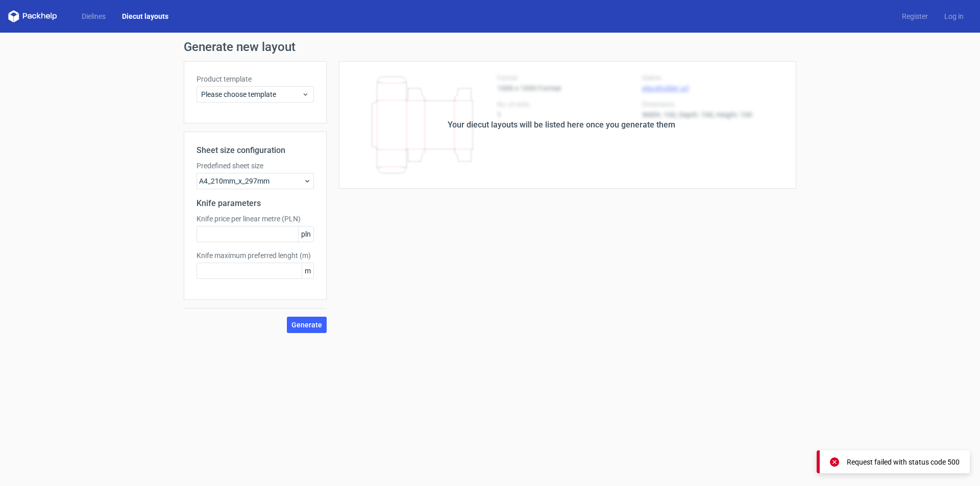 This screenshot has width=980, height=486. What do you see at coordinates (307, 271) in the screenshot?
I see `span: m` at bounding box center [307, 271].